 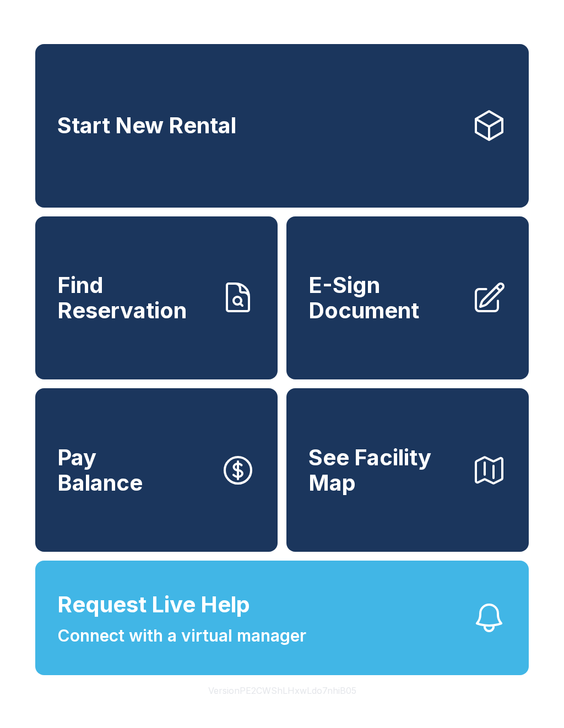 I want to click on button: See Facility Map, so click(x=408, y=469).